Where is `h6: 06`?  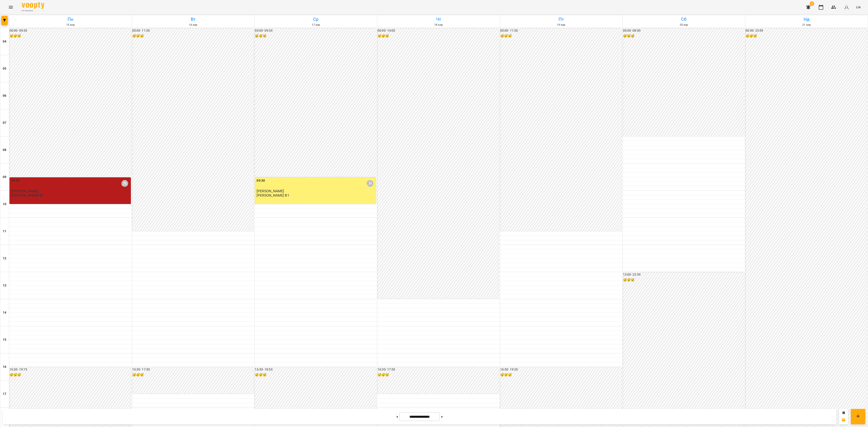 h6: 06 is located at coordinates (5, 96).